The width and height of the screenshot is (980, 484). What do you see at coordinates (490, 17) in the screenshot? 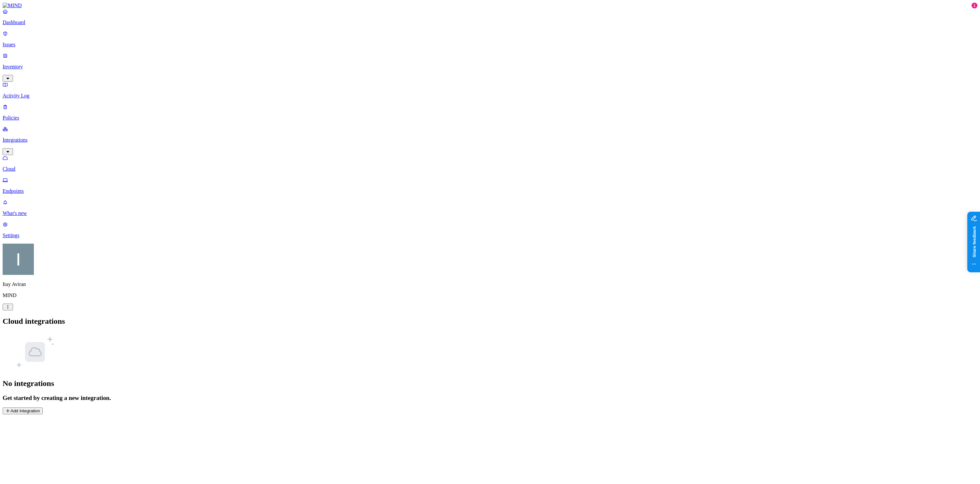
I see `a: Dashboard` at bounding box center [490, 17].